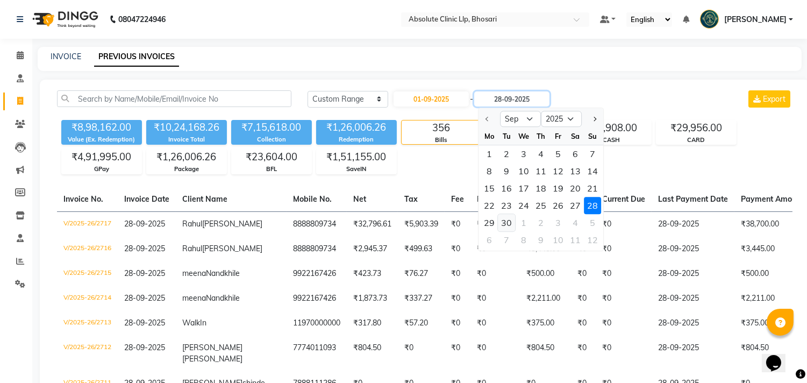  Describe the element at coordinates (576, 205) in the screenshot. I see `div: Saturday, September 27, 2025` at that location.